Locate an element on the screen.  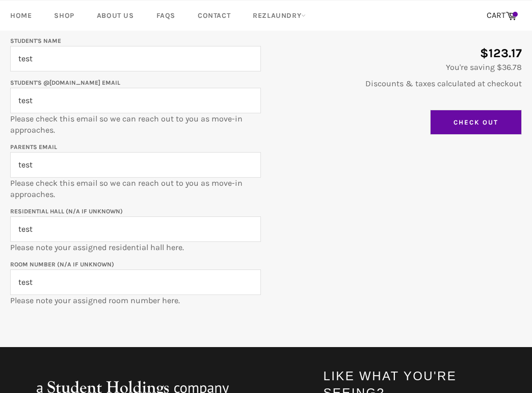
p: Discounts & taxes calculated at checkout is located at coordinates (397, 84).